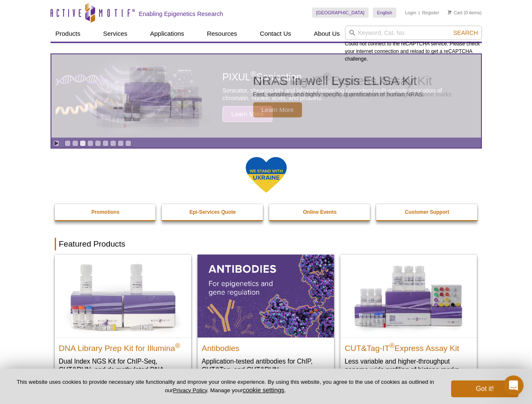 This screenshot has height=404, width=532. What do you see at coordinates (413, 33) in the screenshot?
I see `input: Keyword, Cat. No.` at bounding box center [413, 33].